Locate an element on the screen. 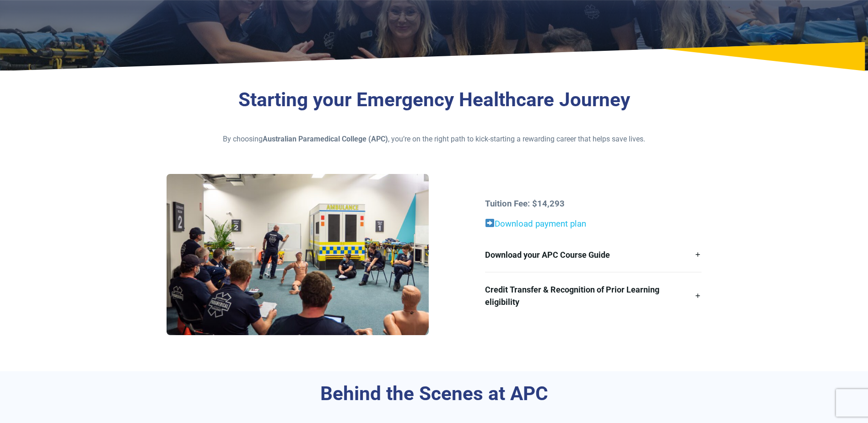 This screenshot has height=423, width=868. h3: Behind the Scenes at APC is located at coordinates (434, 394).